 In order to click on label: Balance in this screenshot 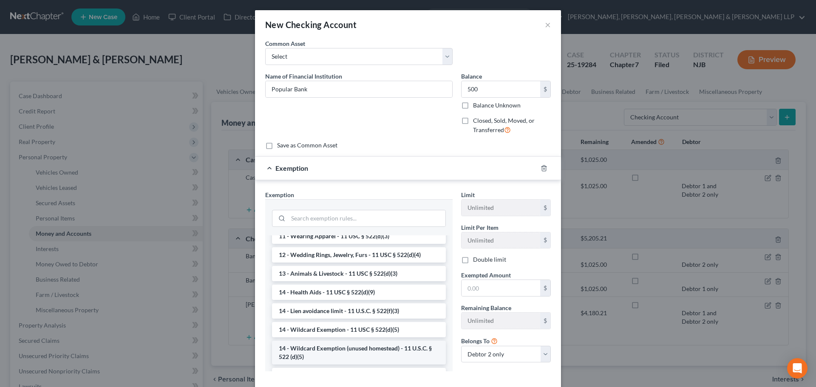, I will do `click(471, 76)`.